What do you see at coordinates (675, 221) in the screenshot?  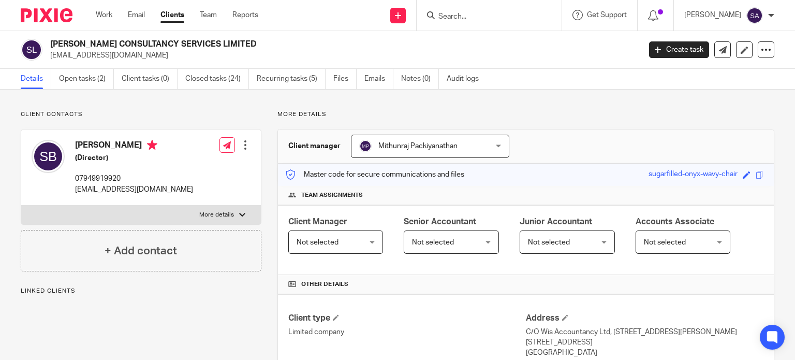 I see `span: Accounts Associate` at bounding box center [675, 221].